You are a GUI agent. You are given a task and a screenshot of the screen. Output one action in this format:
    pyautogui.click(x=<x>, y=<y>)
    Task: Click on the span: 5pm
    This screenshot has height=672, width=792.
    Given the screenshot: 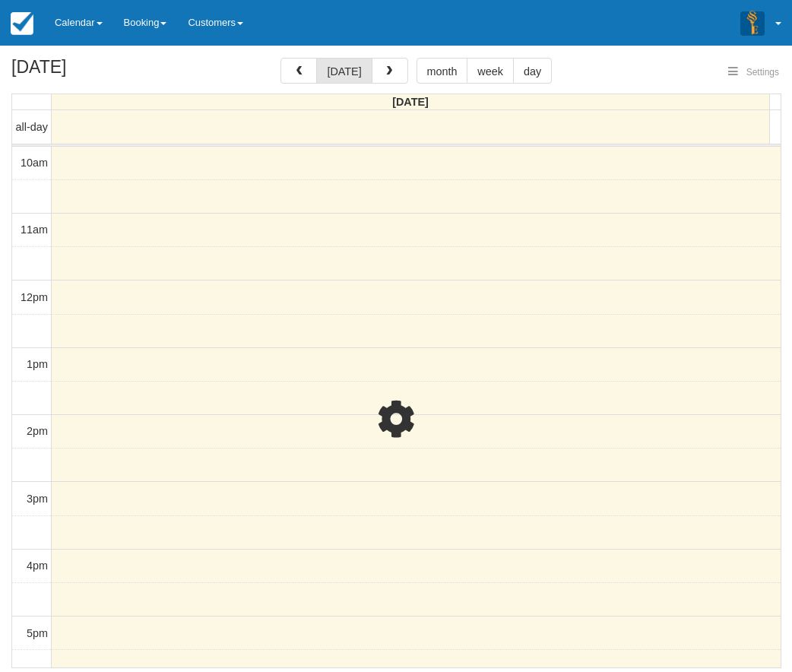 What is the action you would take?
    pyautogui.click(x=38, y=634)
    